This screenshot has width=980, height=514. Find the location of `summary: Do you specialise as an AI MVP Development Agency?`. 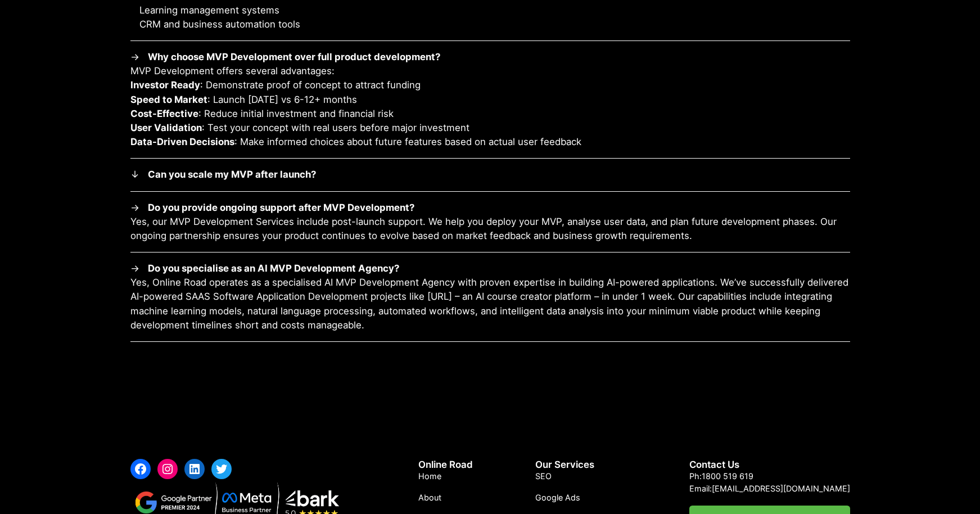

summary: Do you specialise as an AI MVP Development Agency? is located at coordinates (490, 268).